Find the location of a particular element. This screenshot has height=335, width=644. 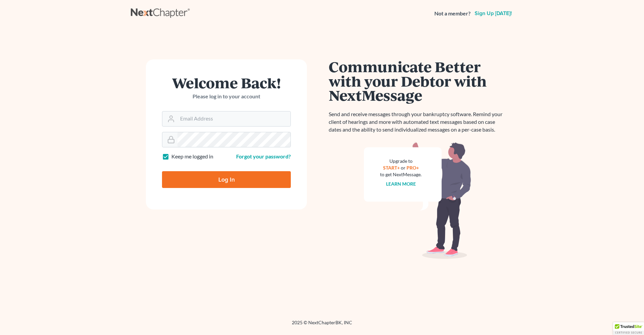

p: Please log in to your account is located at coordinates (226, 96).